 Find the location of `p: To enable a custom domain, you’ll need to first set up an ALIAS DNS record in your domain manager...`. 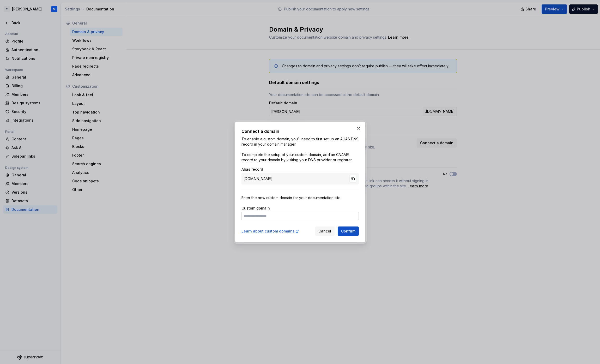

p: To enable a custom domain, you’ll need to first set up an ALIAS DNS record in your domain manager... is located at coordinates (300, 150).